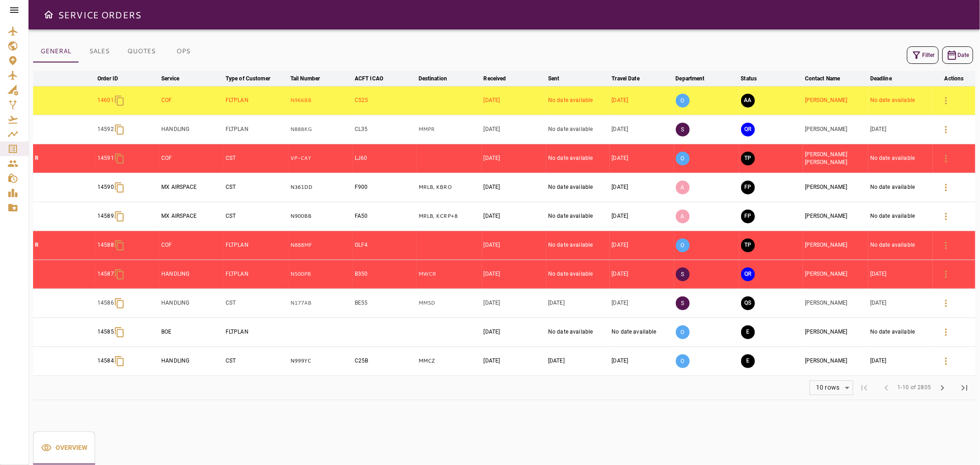  Describe the element at coordinates (321, 361) in the screenshot. I see `p: N999YC` at that location.